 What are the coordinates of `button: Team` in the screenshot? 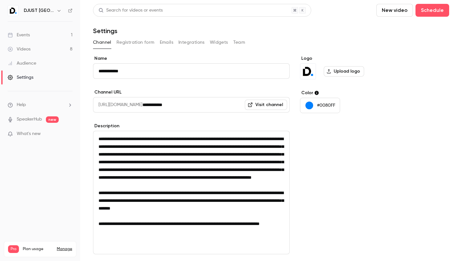 It's located at (239, 42).